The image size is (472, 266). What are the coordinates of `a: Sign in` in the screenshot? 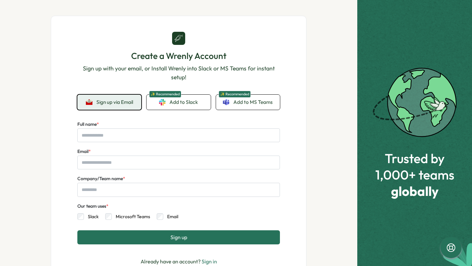 It's located at (209, 261).